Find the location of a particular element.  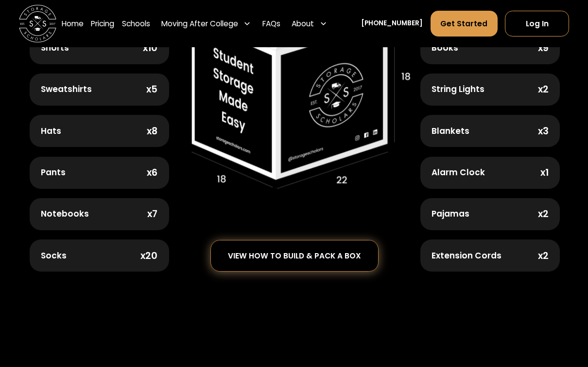

div: Alarm Clock is located at coordinates (459, 173).